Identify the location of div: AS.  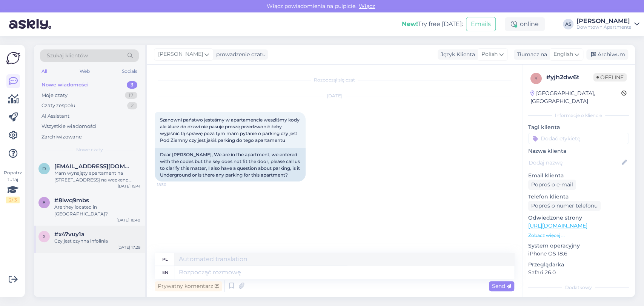
(568, 24).